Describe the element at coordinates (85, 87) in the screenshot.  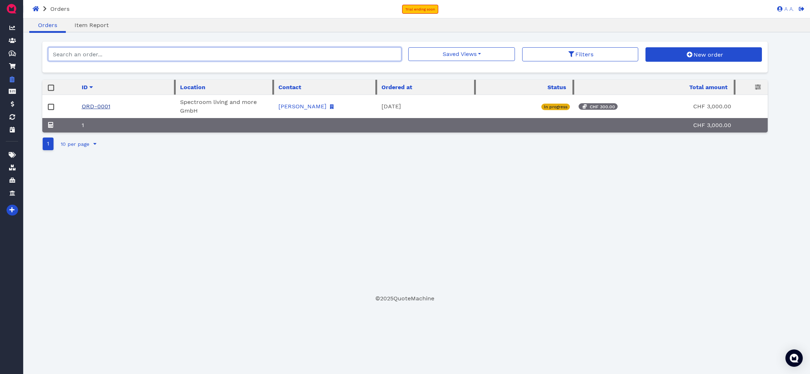
I see `span: ID` at that location.